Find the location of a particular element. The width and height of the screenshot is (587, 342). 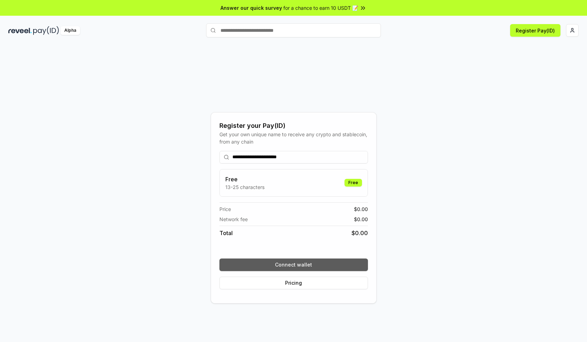

button: Pricing is located at coordinates (294, 283).